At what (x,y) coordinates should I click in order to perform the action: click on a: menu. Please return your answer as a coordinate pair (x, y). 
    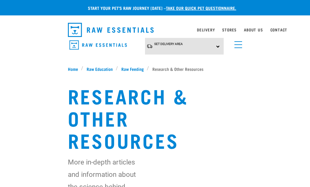
    Looking at the image, I should click on (237, 43).